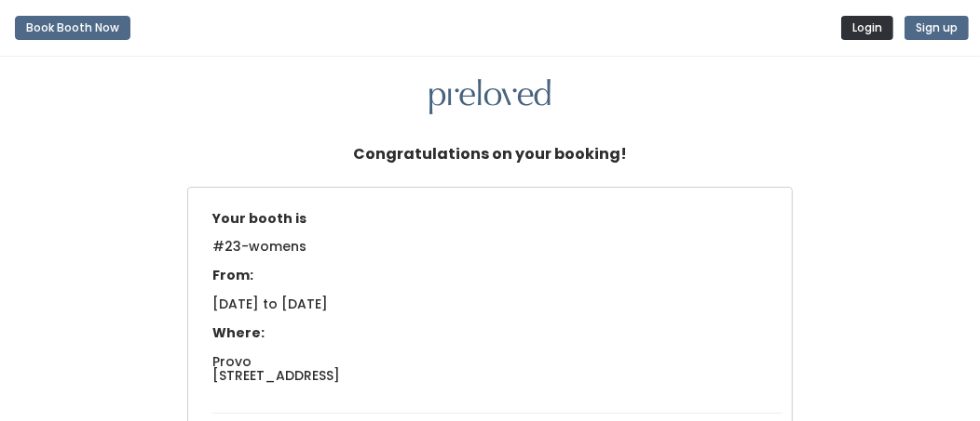 The height and width of the screenshot is (421, 980). What do you see at coordinates (490, 155) in the screenshot?
I see `h5: Congratulations on your booking!` at bounding box center [490, 155].